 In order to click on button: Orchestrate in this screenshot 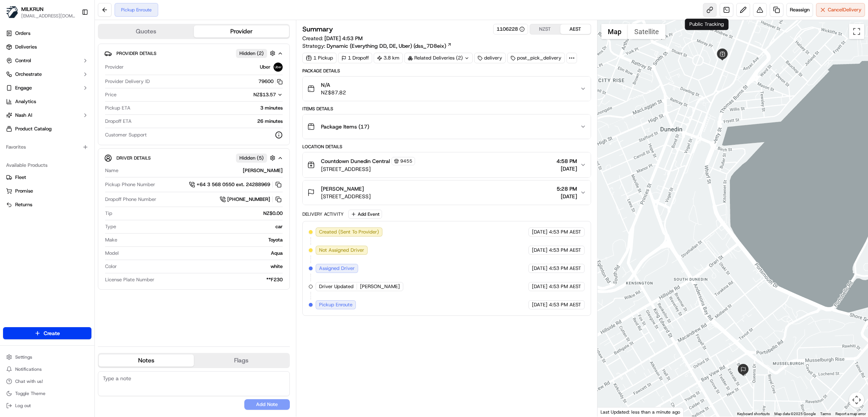, I will do `click(47, 74)`.